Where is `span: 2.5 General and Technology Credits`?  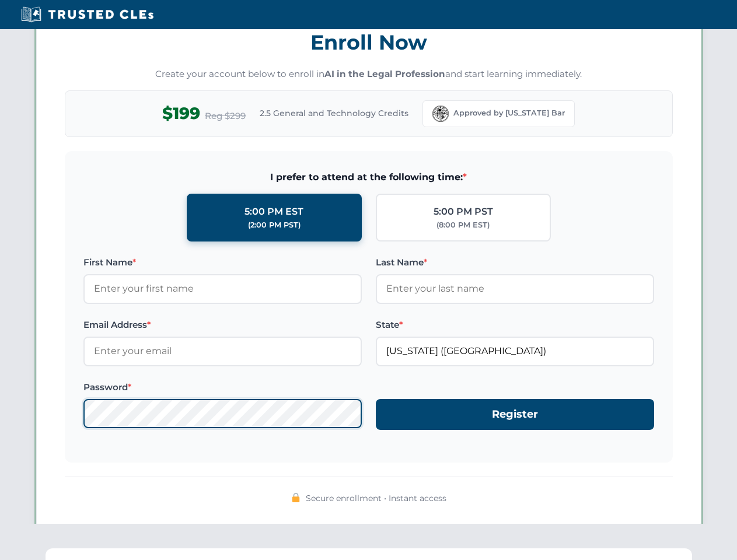 span: 2.5 General and Technology Credits is located at coordinates (334, 113).